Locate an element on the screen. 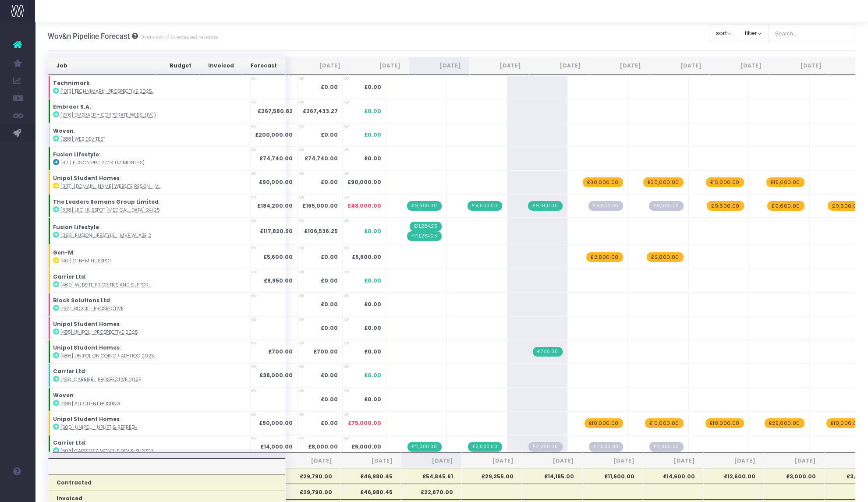 The image size is (868, 502). strong: £200,000.00 is located at coordinates (274, 134).